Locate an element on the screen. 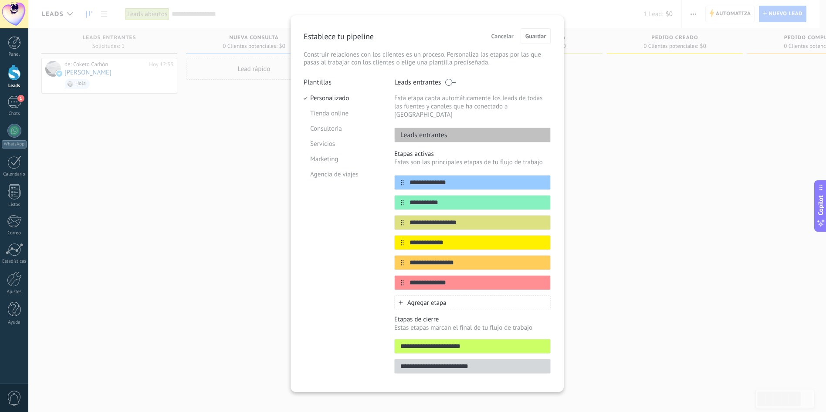 Image resolution: width=826 pixels, height=412 pixels. button: Guardar is located at coordinates (536, 36).